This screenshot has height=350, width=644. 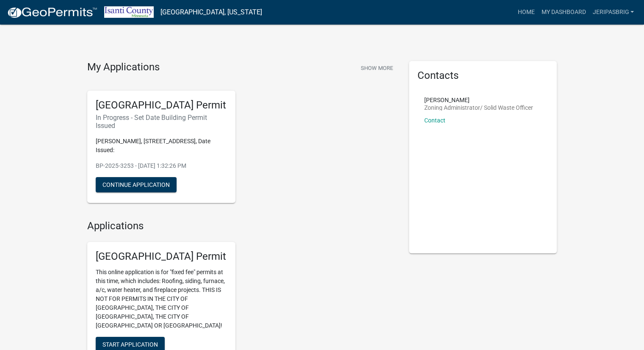 I want to click on p: Zoning Administrator/ Solid Waste Officer, so click(x=478, y=107).